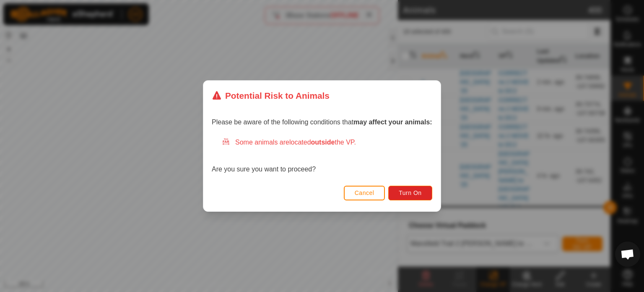  Describe the element at coordinates (322, 156) in the screenshot. I see `div: Are you sure you want to proceed?` at that location.